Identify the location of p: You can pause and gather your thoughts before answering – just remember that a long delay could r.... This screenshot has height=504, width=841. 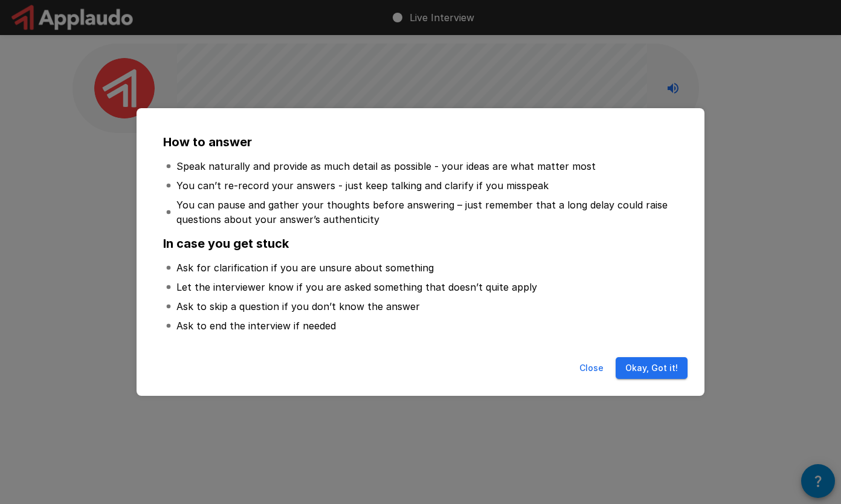
(426, 212).